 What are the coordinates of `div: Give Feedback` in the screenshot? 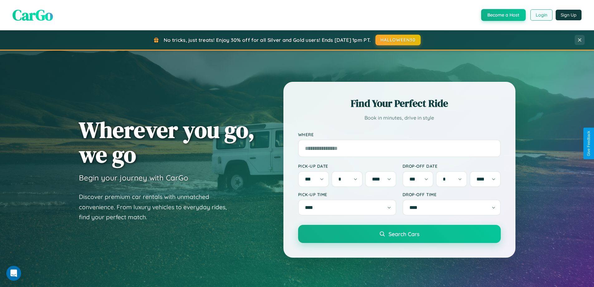 It's located at (589, 143).